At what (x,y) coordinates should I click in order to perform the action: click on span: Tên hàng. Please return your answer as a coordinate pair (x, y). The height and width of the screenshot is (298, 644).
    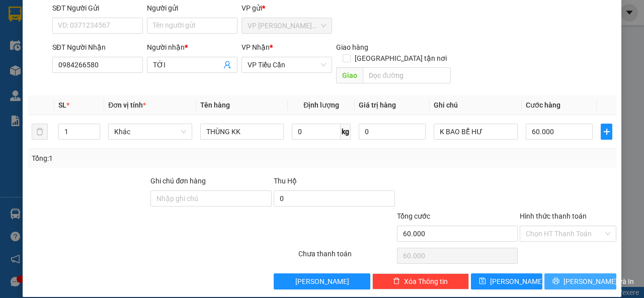
    Looking at the image, I should click on (215, 105).